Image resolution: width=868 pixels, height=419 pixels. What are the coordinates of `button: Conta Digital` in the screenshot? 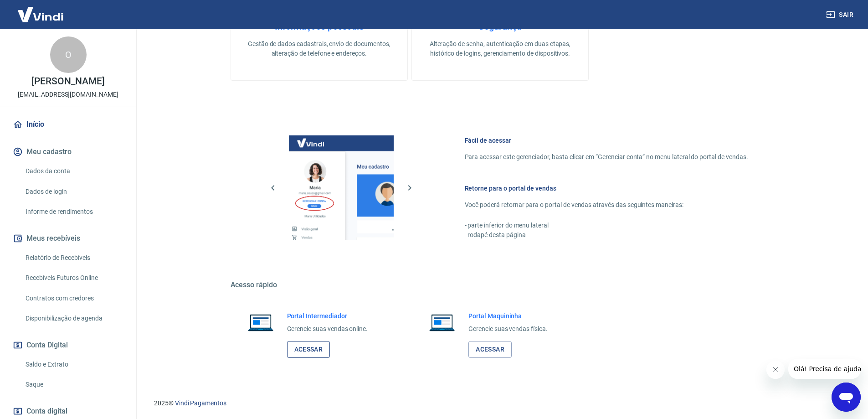 It's located at (68, 345).